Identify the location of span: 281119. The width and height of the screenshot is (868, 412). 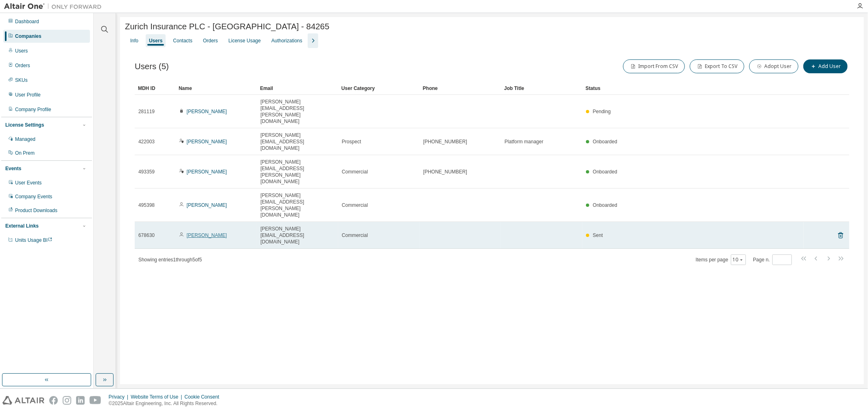
(147, 112).